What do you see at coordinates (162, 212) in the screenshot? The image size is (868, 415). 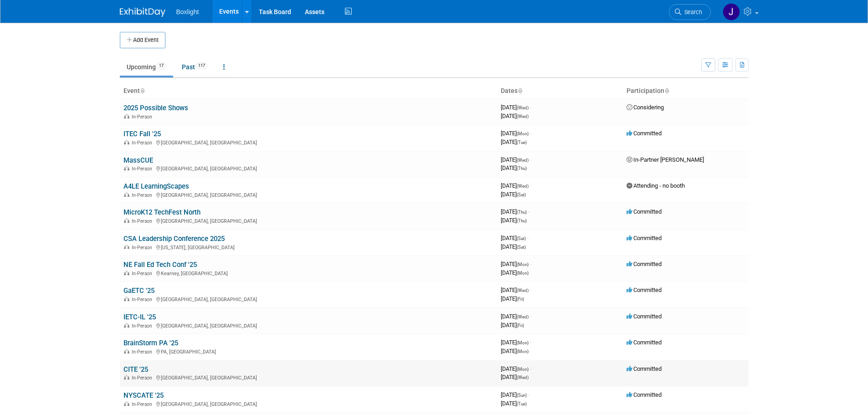 I see `a: MicroK12 TechFest North` at bounding box center [162, 212].